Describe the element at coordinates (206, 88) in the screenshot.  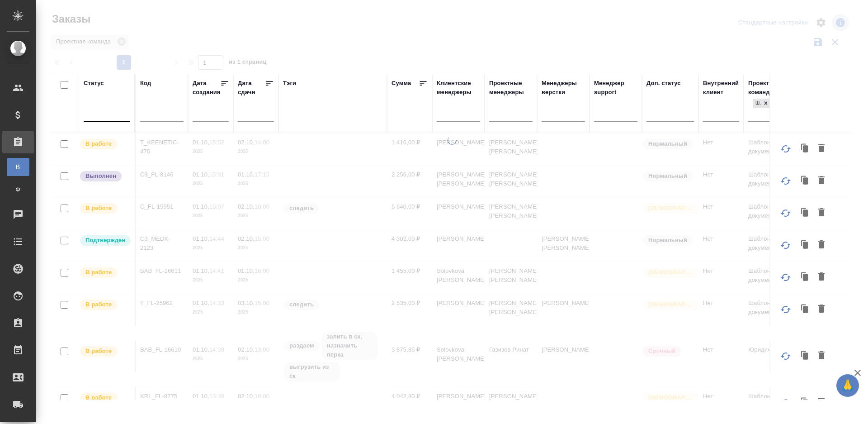
I see `div: Дата создания` at that location.